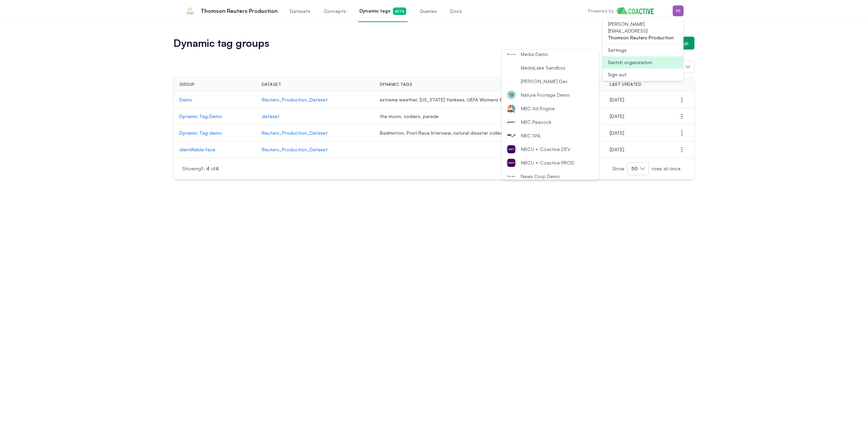 The height and width of the screenshot is (439, 868). Describe the element at coordinates (643, 38) in the screenshot. I see `span: Thomson Reuters Production` at that location.